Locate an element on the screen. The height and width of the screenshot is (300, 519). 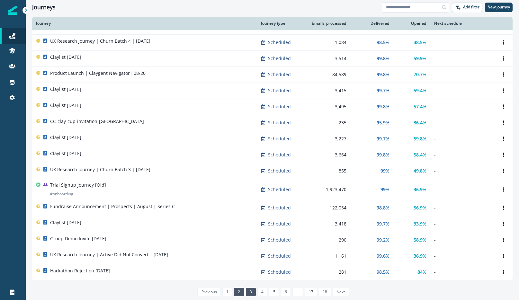
div: 84,589 is located at coordinates (328, 74).